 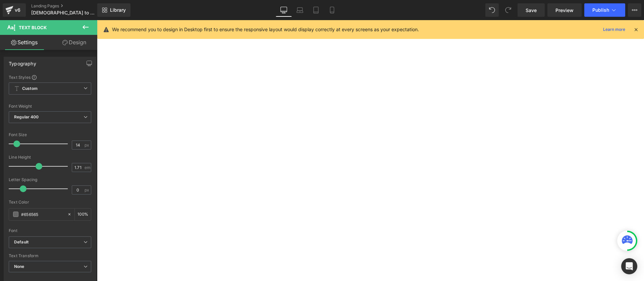 What do you see at coordinates (605, 10) in the screenshot?
I see `button: Publish` at bounding box center [605, 10].